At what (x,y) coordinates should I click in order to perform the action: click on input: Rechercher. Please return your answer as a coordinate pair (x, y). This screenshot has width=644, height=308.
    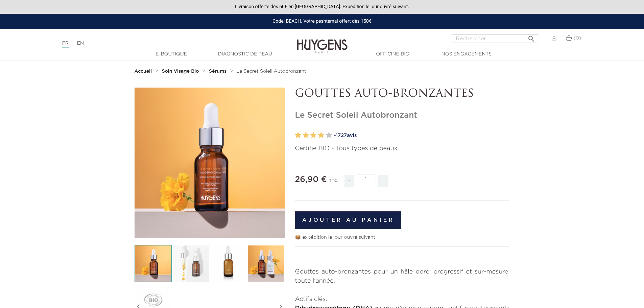
    Looking at the image, I should click on (495, 38).